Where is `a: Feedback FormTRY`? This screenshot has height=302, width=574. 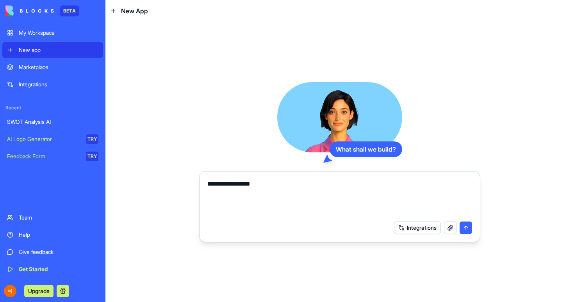
a: Feedback FormTRY is located at coordinates (53, 156).